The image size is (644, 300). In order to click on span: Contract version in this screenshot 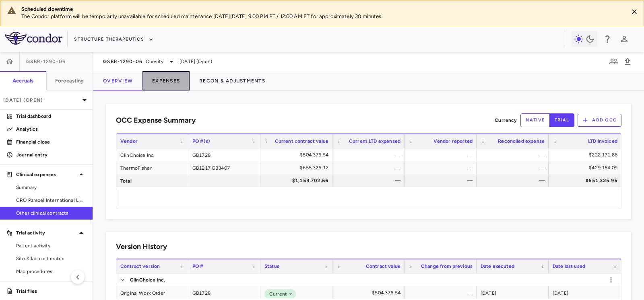, I will do `click(140, 266)`.